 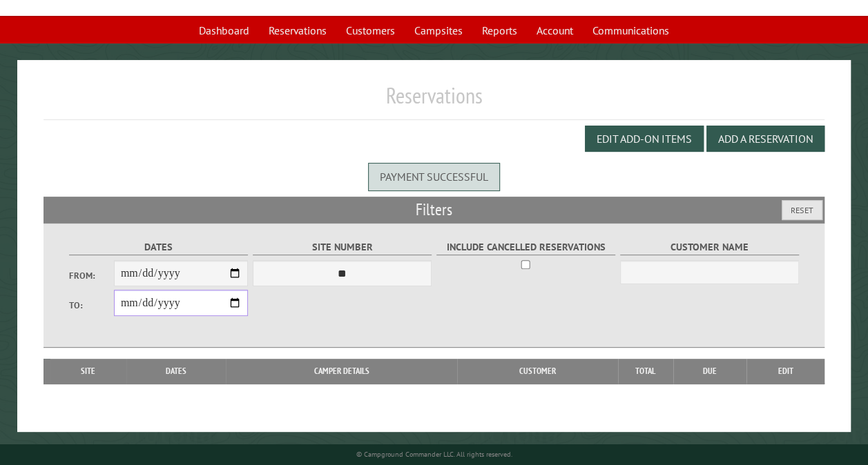 What do you see at coordinates (370, 30) in the screenshot?
I see `a: Customers` at bounding box center [370, 30].